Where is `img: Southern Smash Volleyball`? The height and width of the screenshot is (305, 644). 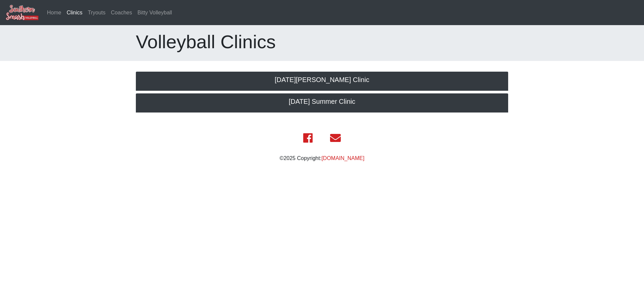 img: Southern Smash Volleyball is located at coordinates (22, 13).